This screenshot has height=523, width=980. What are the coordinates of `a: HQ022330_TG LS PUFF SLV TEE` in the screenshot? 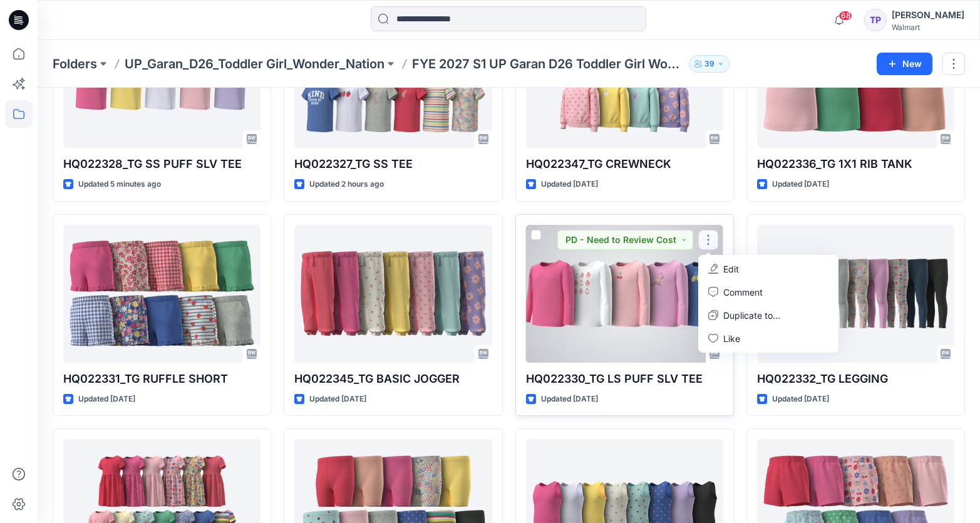 It's located at (625, 294).